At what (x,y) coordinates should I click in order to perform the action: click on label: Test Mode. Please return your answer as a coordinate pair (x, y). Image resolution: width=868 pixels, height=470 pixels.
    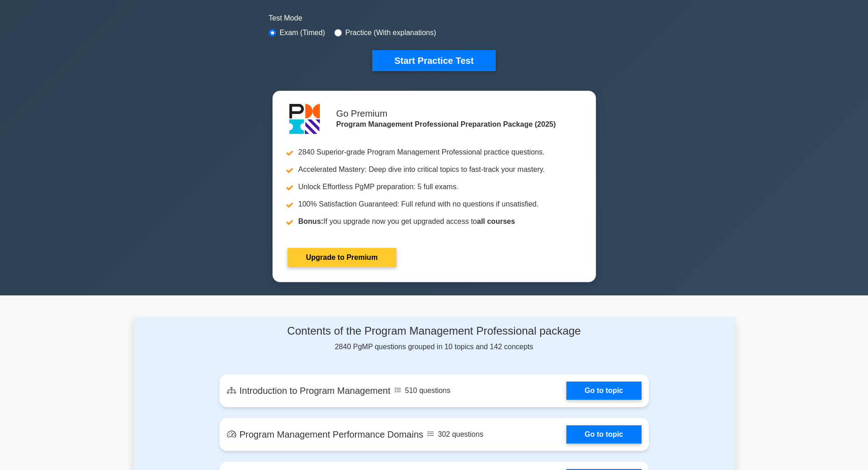
    Looking at the image, I should click on (434, 18).